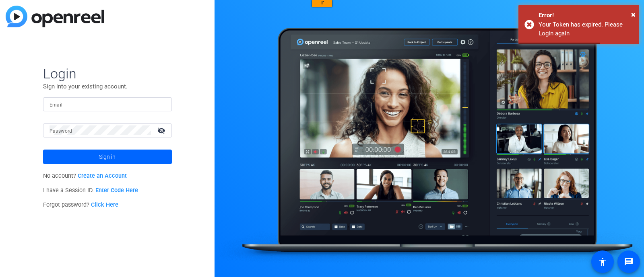 The width and height of the screenshot is (644, 277). What do you see at coordinates (585, 29) in the screenshot?
I see `div: Your Token has expired. Please Login again` at bounding box center [585, 29].